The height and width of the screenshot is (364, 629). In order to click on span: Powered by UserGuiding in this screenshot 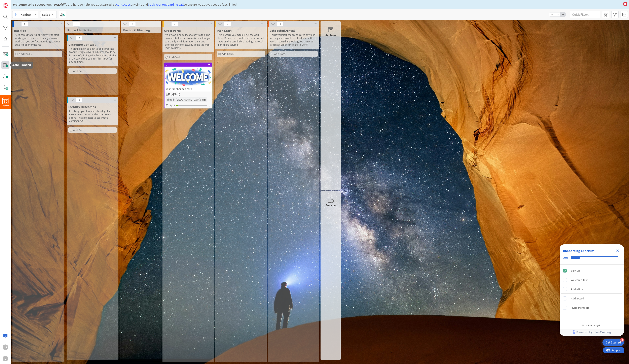, I will do `click(593, 332)`.